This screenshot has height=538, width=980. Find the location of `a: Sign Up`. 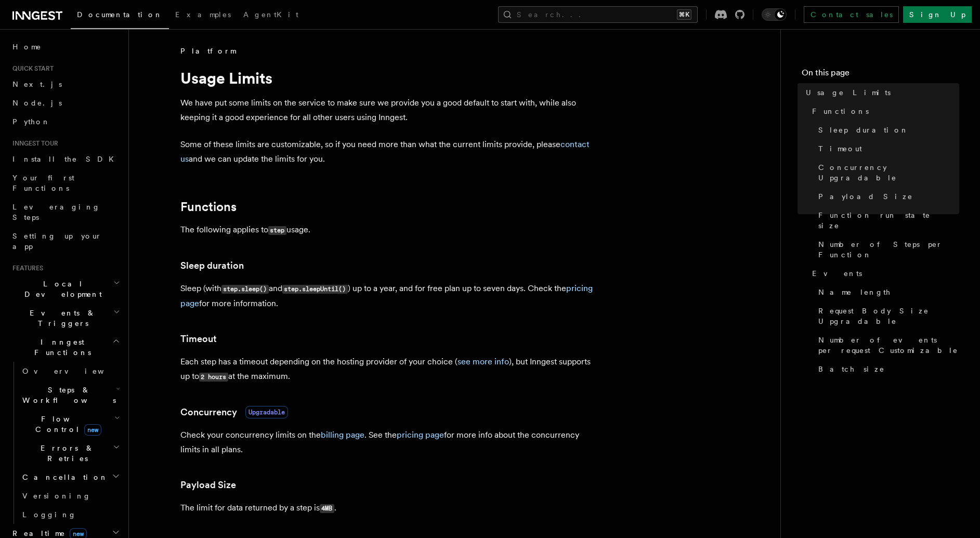

a: Sign Up is located at coordinates (938, 14).